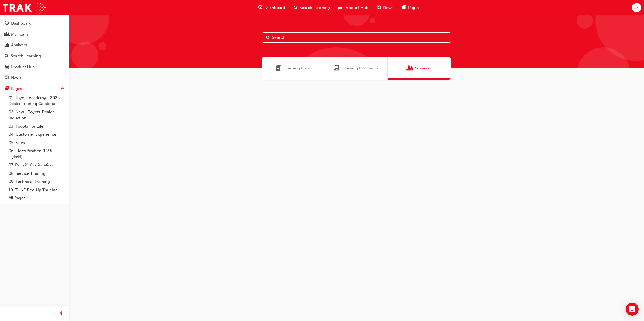 This screenshot has width=644, height=321. Describe the element at coordinates (354, 7) in the screenshot. I see `a: car-iconProduct Hub` at that location.